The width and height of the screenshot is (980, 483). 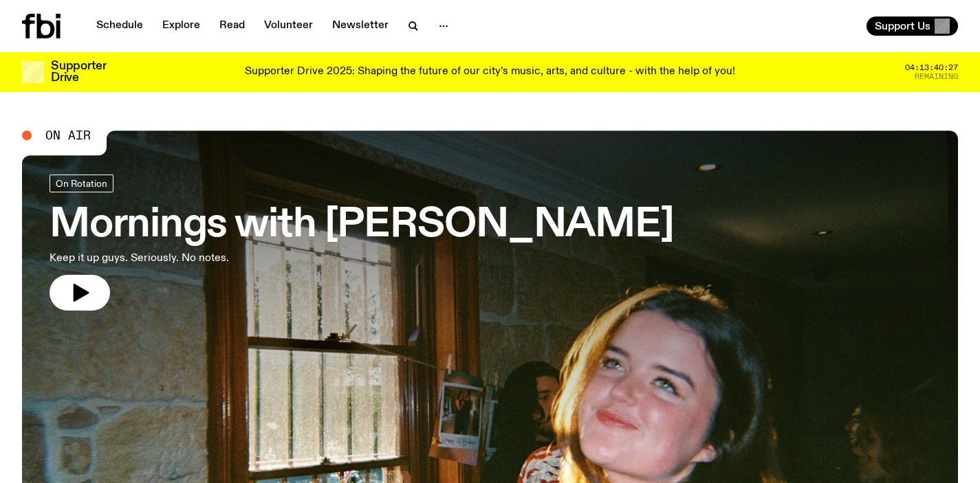 What do you see at coordinates (490, 72) in the screenshot?
I see `p: Supporter Drive 2025: Shaping the future of our city’s music, arts, and culture - with the help o...` at bounding box center [490, 72].